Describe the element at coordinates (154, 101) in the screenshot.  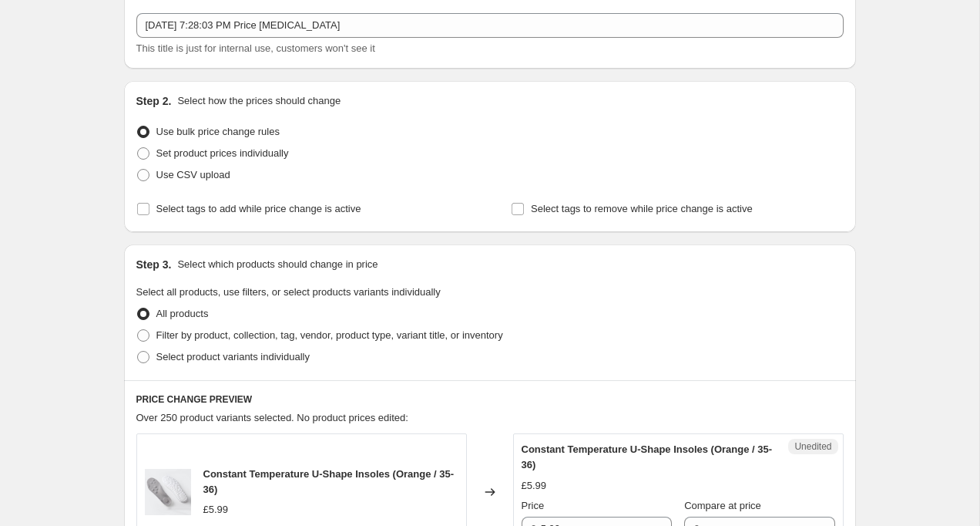
I see `h2: Step 2.` at that location.